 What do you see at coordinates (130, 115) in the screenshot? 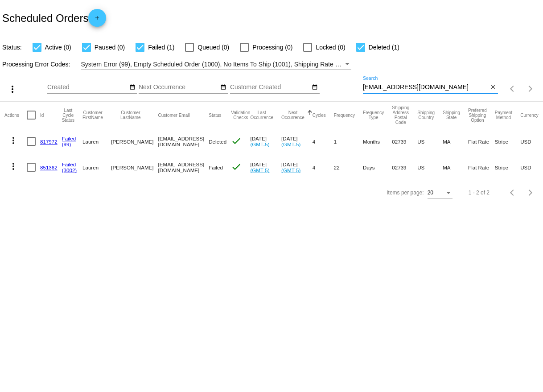
I see `button: Change sorting for CustomerLastName` at bounding box center [130, 115].